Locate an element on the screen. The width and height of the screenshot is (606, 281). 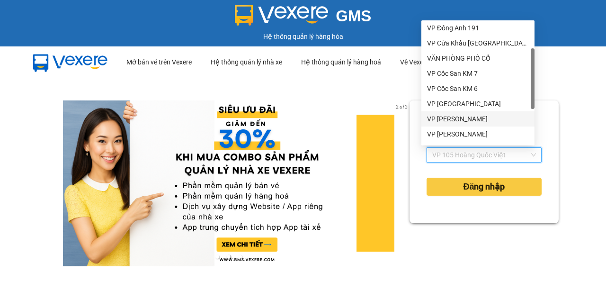
button: previous slide / item is located at coordinates (54, 183).